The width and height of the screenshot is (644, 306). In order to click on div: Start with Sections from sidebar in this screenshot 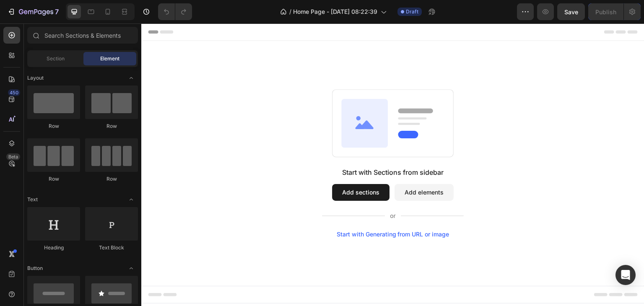, I will do `click(252, 149)`.